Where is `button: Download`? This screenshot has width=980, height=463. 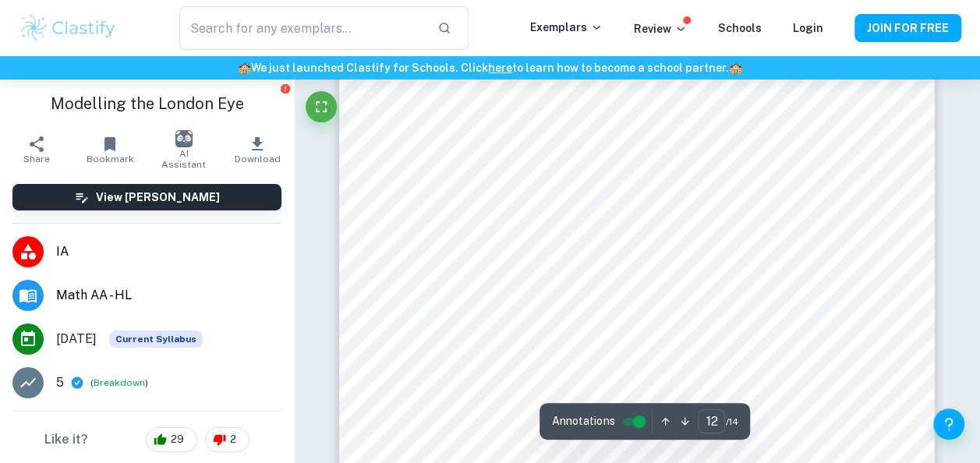 button: Download is located at coordinates (258, 150).